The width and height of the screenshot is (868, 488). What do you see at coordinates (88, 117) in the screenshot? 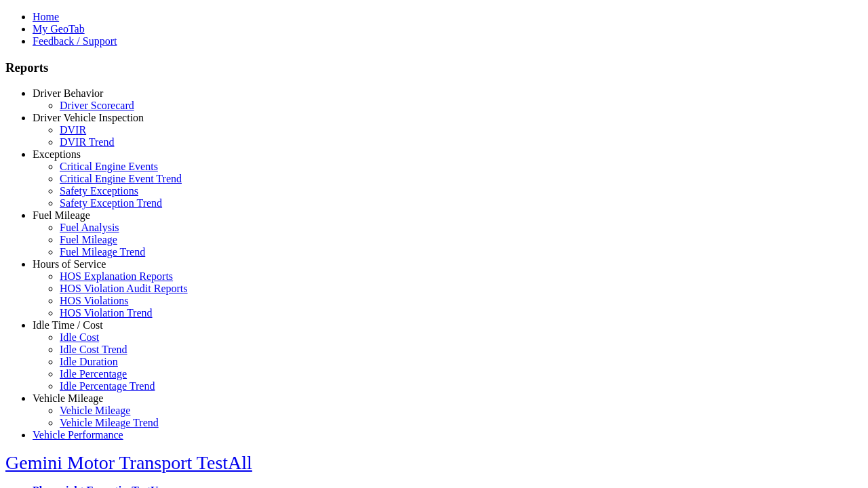
I see `a: Driver Vehicle Inspection` at bounding box center [88, 117].